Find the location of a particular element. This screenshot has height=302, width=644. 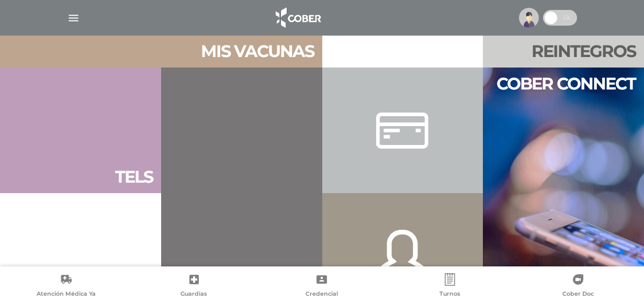

span: Cober Doc is located at coordinates (578, 295).